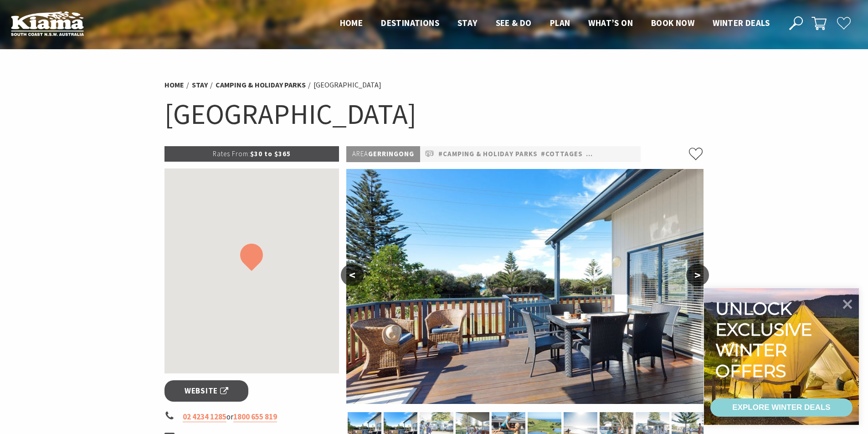  I want to click on span: See & Do, so click(513, 22).